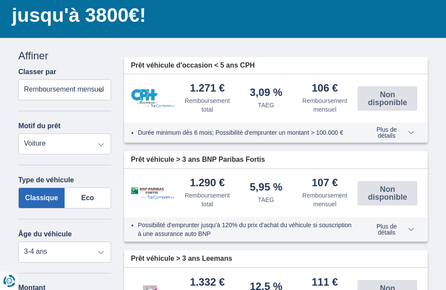  Describe the element at coordinates (39, 126) in the screenshot. I see `label: Motif du prêt` at that location.